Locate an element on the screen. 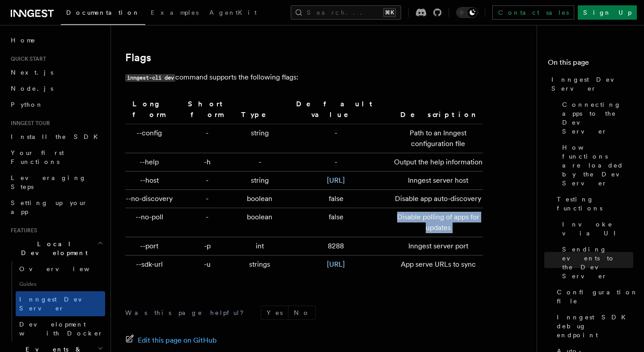  h4: On this page is located at coordinates (590, 64).